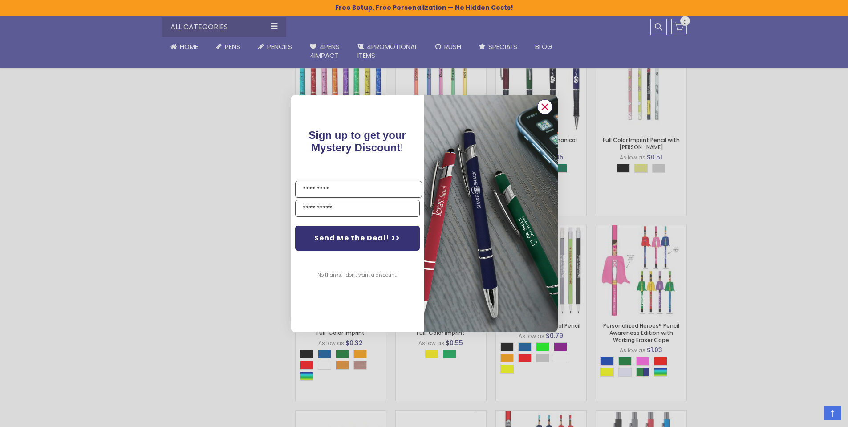 Image resolution: width=848 pixels, height=427 pixels. I want to click on span: Sign up to get your Mystery Discount, so click(357, 141).